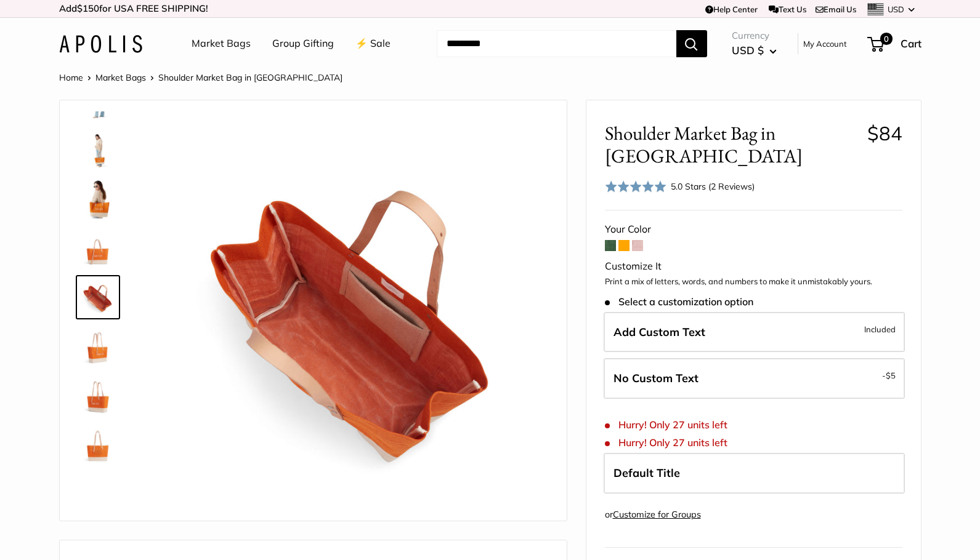  What do you see at coordinates (884, 133) in the screenshot?
I see `span: $84` at bounding box center [884, 133].